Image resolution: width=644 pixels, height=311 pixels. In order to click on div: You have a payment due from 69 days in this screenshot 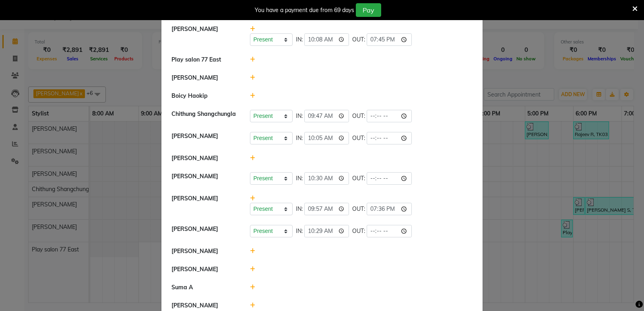, I will do `click(304, 10)`.